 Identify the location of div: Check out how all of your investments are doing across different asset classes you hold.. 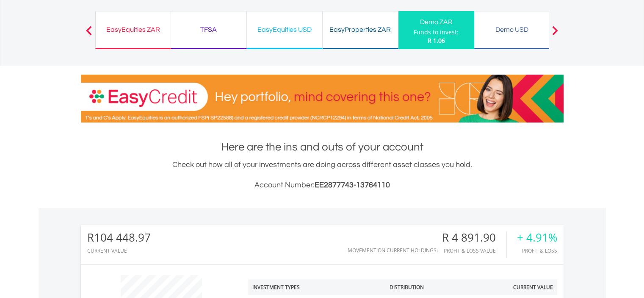
(322, 175).